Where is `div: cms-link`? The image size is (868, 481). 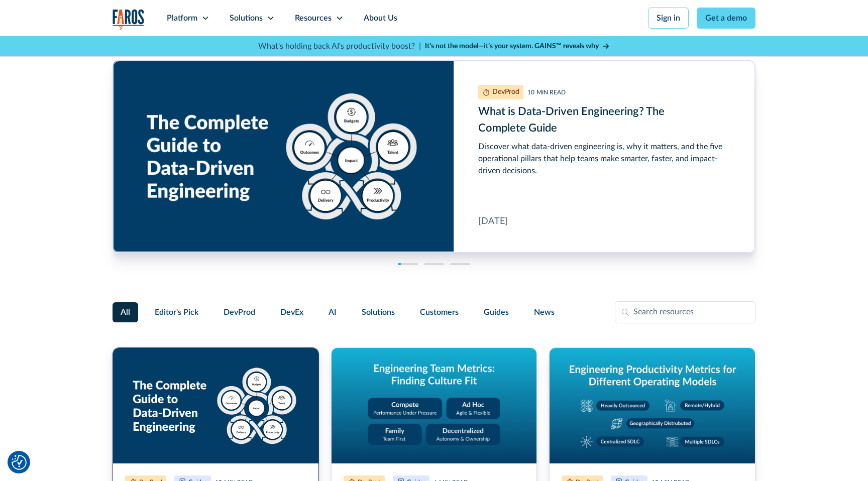 div: cms-link is located at coordinates (434, 156).